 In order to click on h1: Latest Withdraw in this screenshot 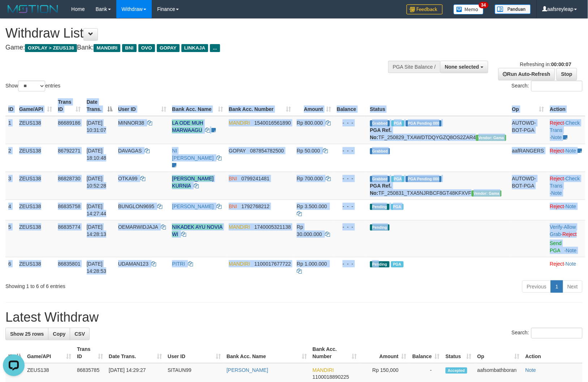, I will do `click(294, 317)`.